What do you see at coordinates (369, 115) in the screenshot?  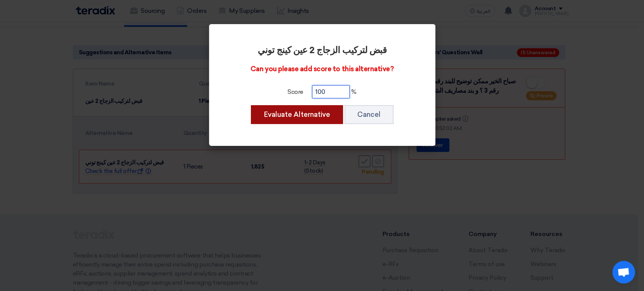 I see `button: Cancel` at bounding box center [369, 115].